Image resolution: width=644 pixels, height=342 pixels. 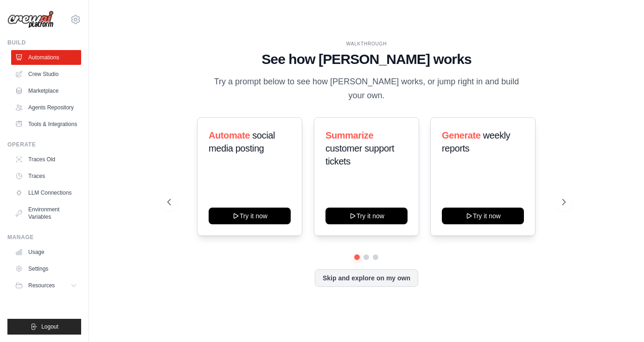 What do you see at coordinates (46, 124) in the screenshot?
I see `a: Tools & Integrations` at bounding box center [46, 124].